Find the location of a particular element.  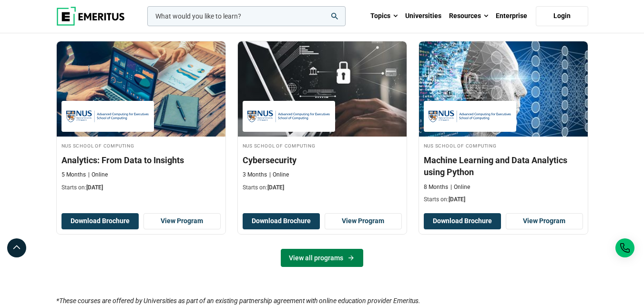

a: Business Analytics Course by NUS School of Computing - September 30, 2025 NUS School of Computing... is located at coordinates (141, 119).